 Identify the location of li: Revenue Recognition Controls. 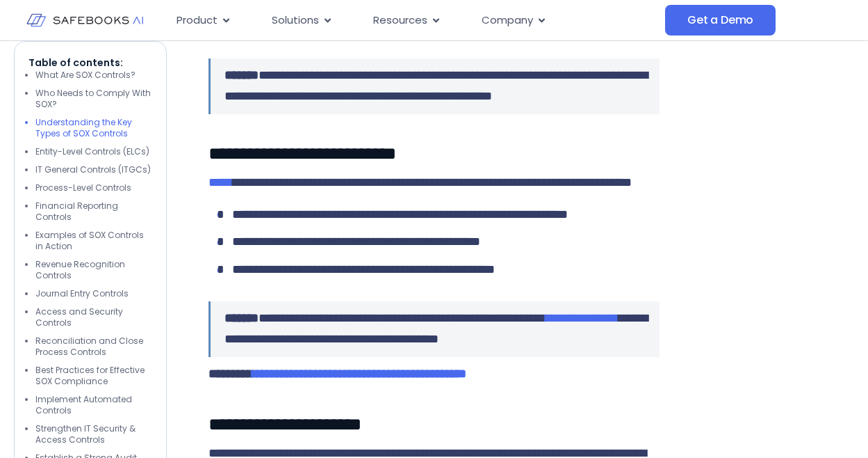
(94, 270).